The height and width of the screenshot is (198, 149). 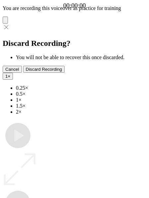 What do you see at coordinates (81, 88) in the screenshot?
I see `li: 0.25×` at bounding box center [81, 88].